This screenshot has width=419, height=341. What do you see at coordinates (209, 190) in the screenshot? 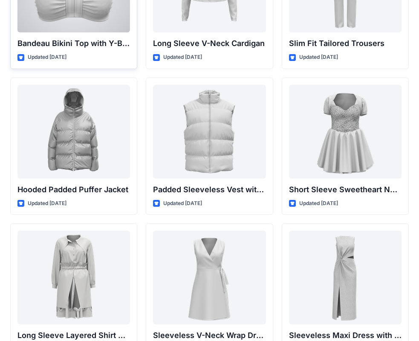
I see `p: Padded Sleeveless Vest with Stand Collar` at bounding box center [209, 190].